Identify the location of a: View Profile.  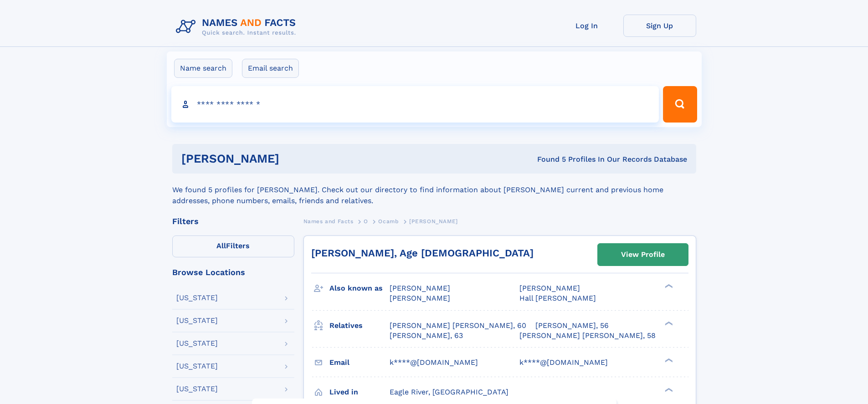
(643, 254).